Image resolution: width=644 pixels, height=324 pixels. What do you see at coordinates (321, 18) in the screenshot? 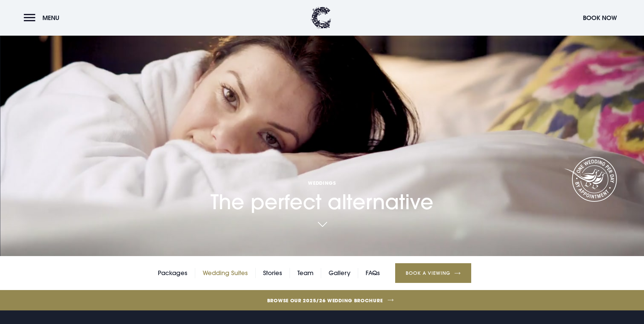
I see `img: Clandeboye Lodge` at bounding box center [321, 18].